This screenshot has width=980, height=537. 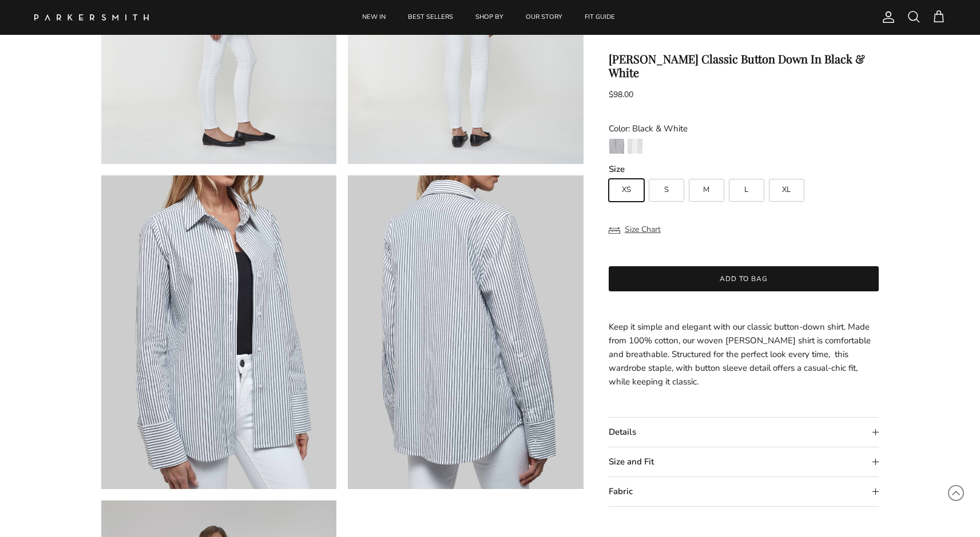 What do you see at coordinates (616, 169) in the screenshot?
I see `legend: Size` at bounding box center [616, 169].